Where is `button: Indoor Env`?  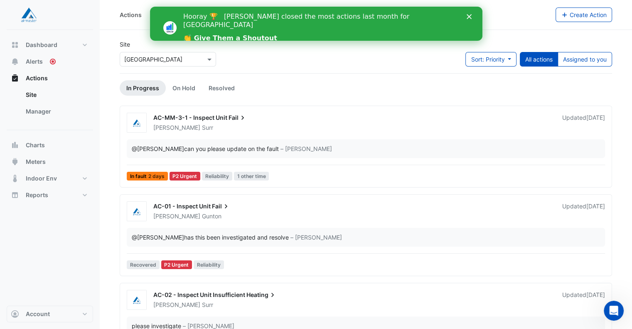
button: Indoor Env is located at coordinates (50, 178).